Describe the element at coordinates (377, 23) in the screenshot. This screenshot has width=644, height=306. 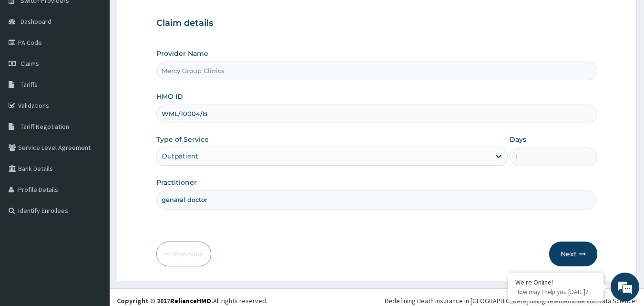
I see `h3: Claim details` at that location.